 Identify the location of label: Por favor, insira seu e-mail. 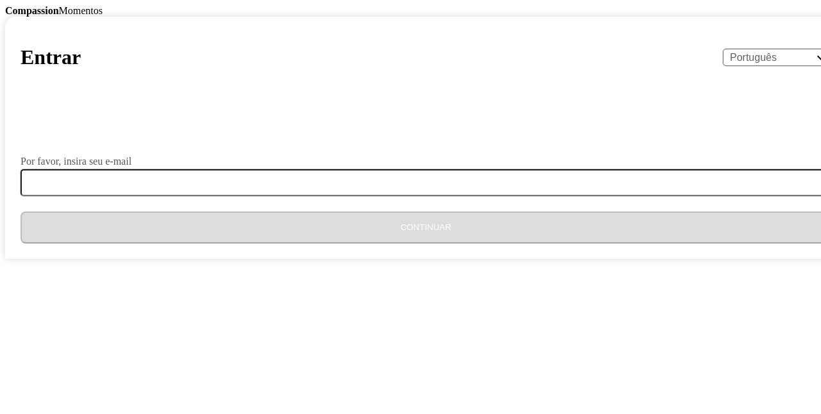
(76, 162).